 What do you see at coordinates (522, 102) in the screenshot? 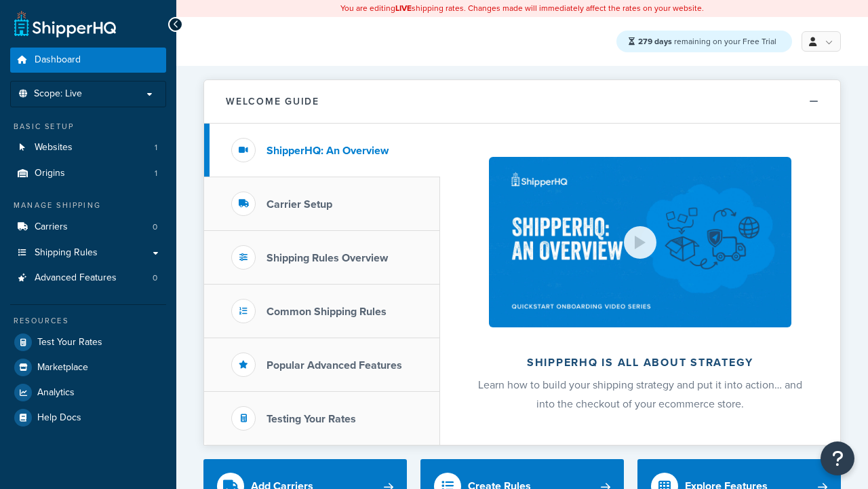
I see `button: Welcome Guide` at bounding box center [522, 102].